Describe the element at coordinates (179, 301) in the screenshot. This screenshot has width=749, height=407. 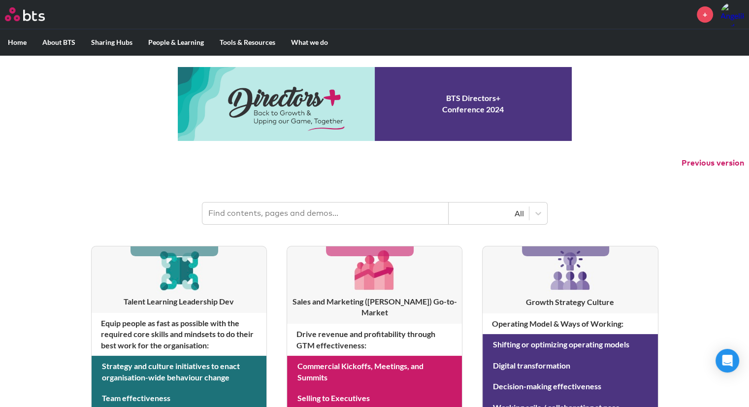
I see `h3: Talent Learning Leadership Dev` at that location.